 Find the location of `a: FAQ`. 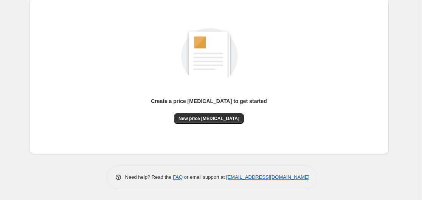

a: FAQ is located at coordinates (178, 177).